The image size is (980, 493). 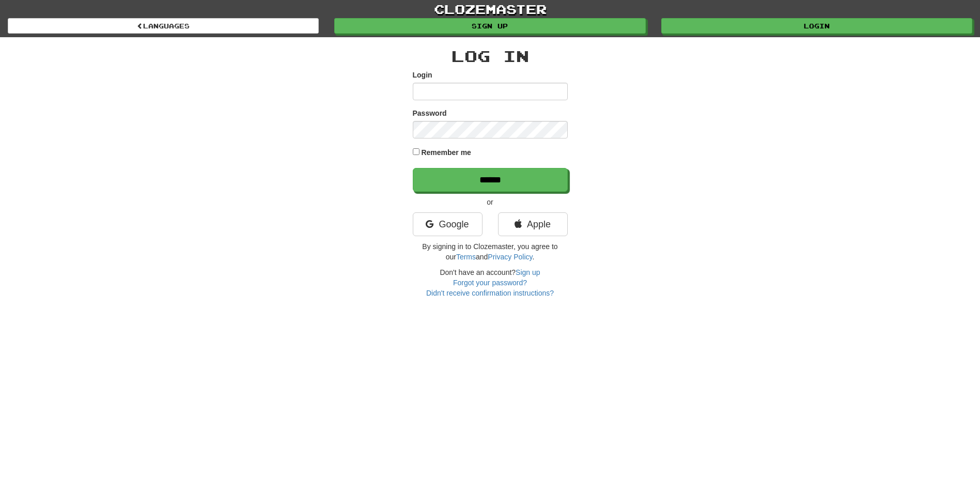 I want to click on a: Forgot your password?, so click(x=490, y=283).